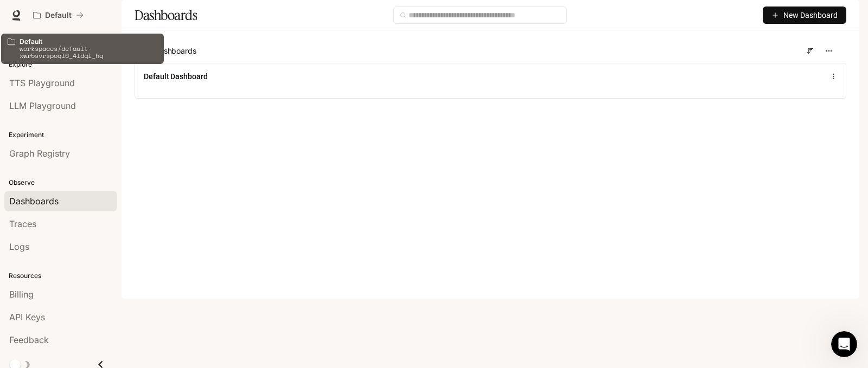 The image size is (868, 368). I want to click on span: Default Dashboard, so click(176, 76).